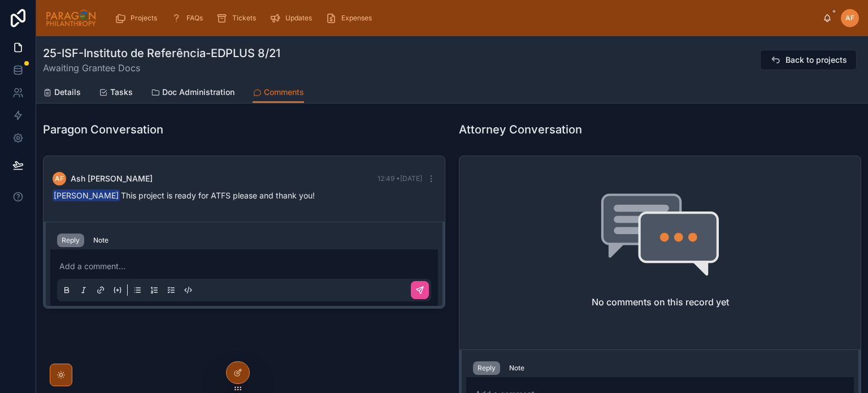 Image resolution: width=868 pixels, height=393 pixels. I want to click on a: Tickets, so click(238, 18).